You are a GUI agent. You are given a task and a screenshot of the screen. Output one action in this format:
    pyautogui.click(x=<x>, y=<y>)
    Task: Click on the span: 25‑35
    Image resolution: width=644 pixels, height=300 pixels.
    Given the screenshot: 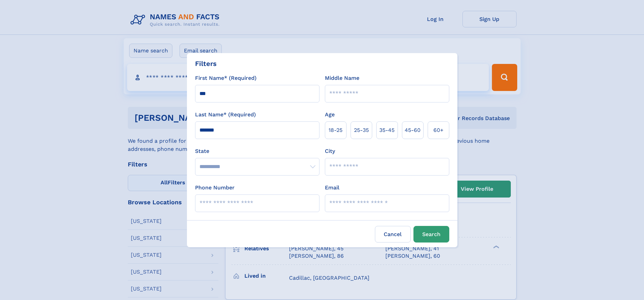 What is the action you would take?
    pyautogui.click(x=361, y=130)
    